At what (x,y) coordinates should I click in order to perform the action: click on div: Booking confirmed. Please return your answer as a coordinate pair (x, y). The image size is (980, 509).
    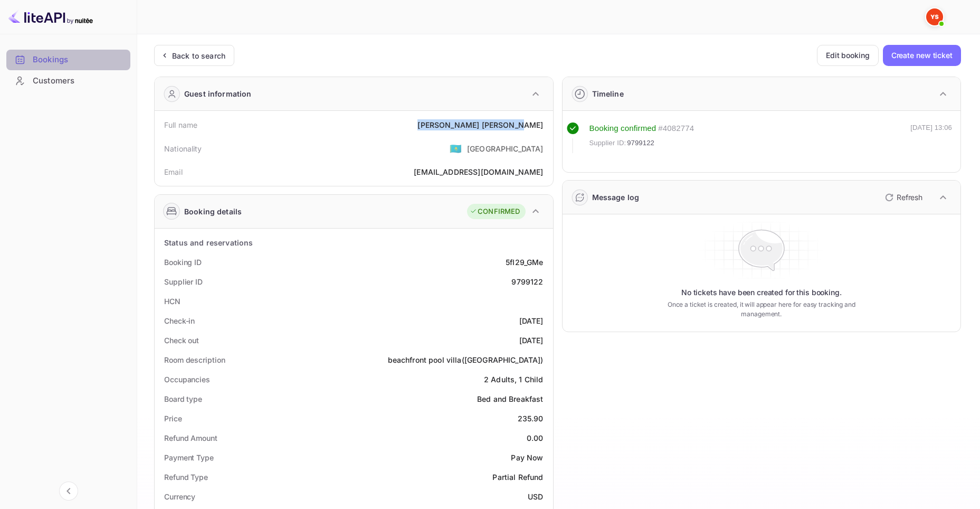
    Looking at the image, I should click on (623, 128).